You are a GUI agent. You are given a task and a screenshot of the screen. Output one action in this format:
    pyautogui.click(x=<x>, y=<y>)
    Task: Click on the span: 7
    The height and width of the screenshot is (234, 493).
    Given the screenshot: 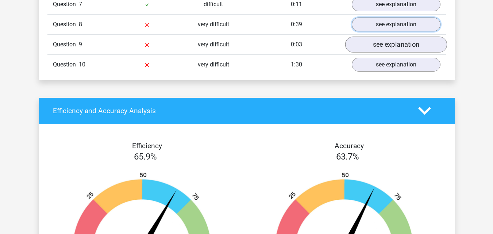 What is the action you would take?
    pyautogui.click(x=80, y=4)
    